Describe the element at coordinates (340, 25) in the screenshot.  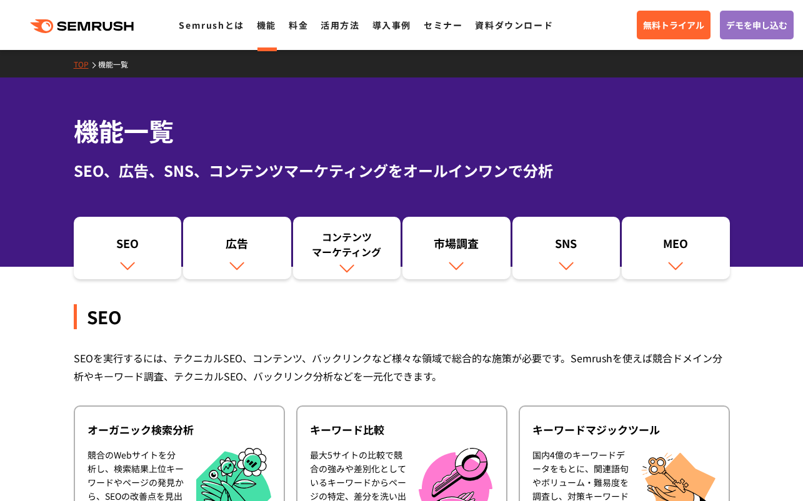
I see `a: 活用方法` at that location.